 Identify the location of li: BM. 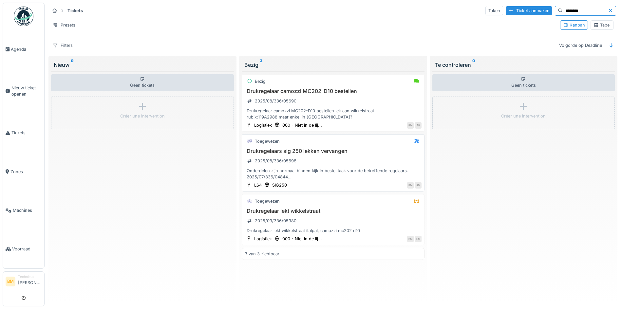
(10, 282).